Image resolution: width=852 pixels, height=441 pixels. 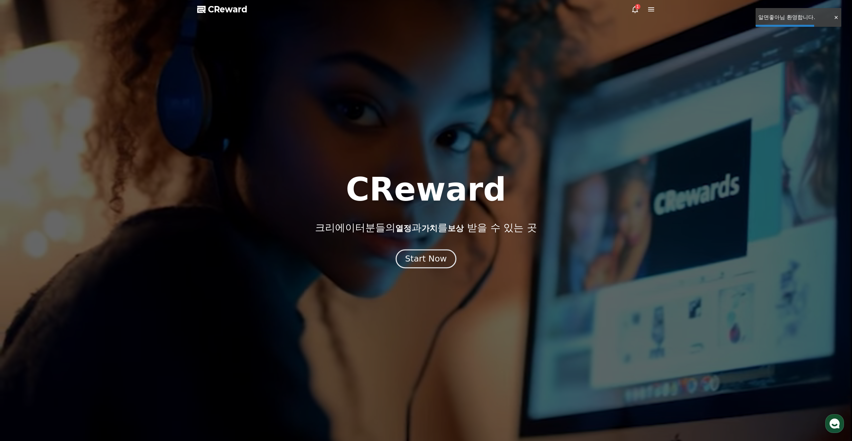 What do you see at coordinates (222, 9) in the screenshot?
I see `a: CReward` at bounding box center [222, 9].